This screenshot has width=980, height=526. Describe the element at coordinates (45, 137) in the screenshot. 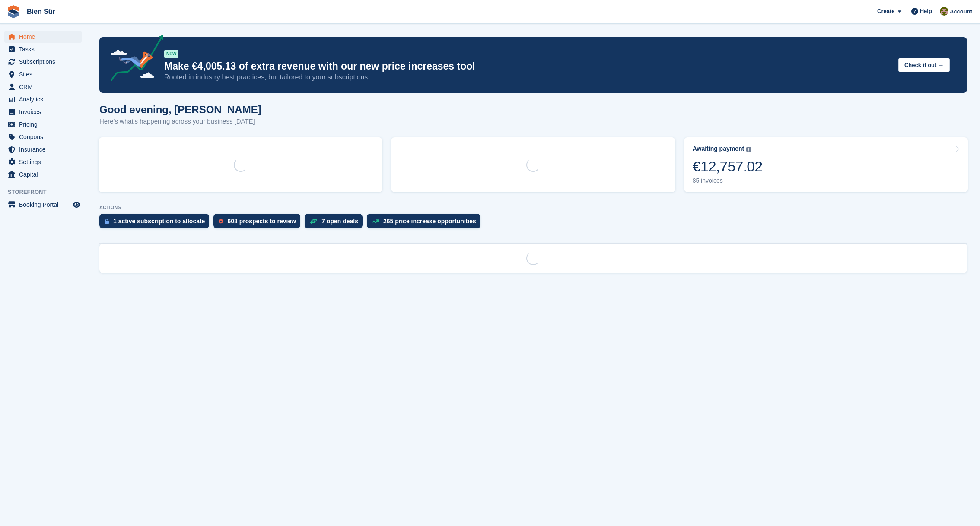

I see `span: Coupons` at that location.